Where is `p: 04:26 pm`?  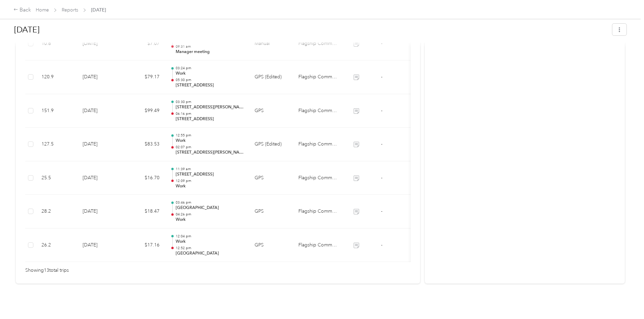 p: 04:26 pm is located at coordinates (210, 214).